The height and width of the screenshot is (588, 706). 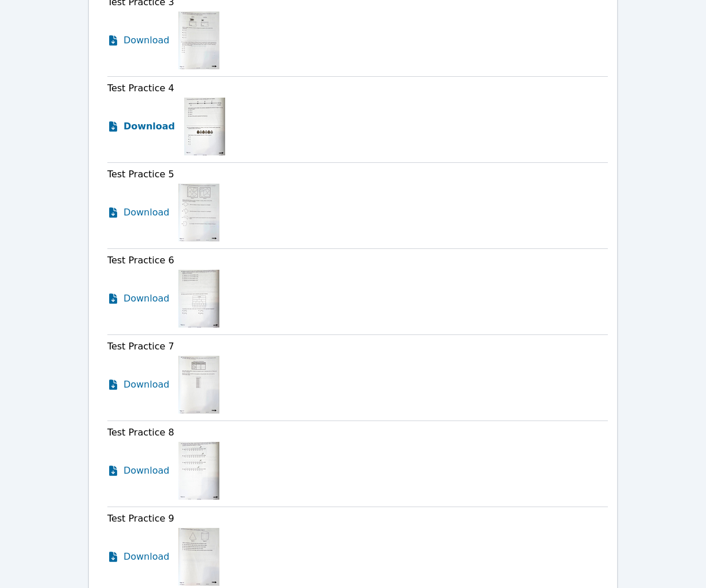 I want to click on img: Test Practice 6, so click(x=198, y=298).